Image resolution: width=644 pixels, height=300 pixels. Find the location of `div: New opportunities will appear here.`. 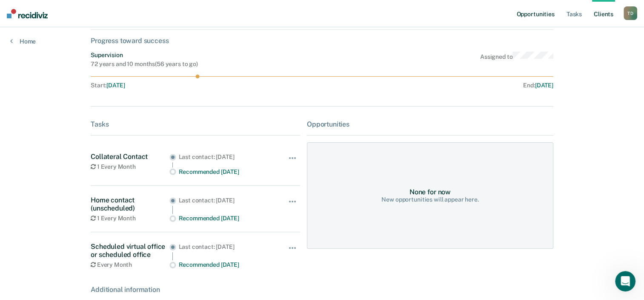

div: New opportunities will appear here. is located at coordinates (430, 200).